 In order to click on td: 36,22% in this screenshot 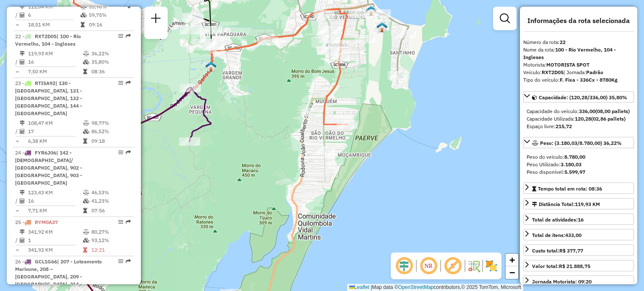, I will do `click(111, 54)`.